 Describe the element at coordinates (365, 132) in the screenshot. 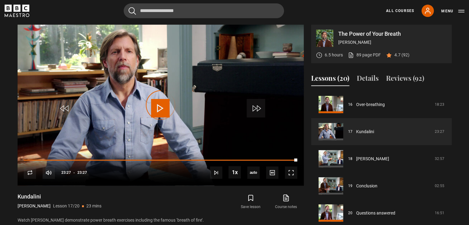

I see `a: Kundalini` at that location.